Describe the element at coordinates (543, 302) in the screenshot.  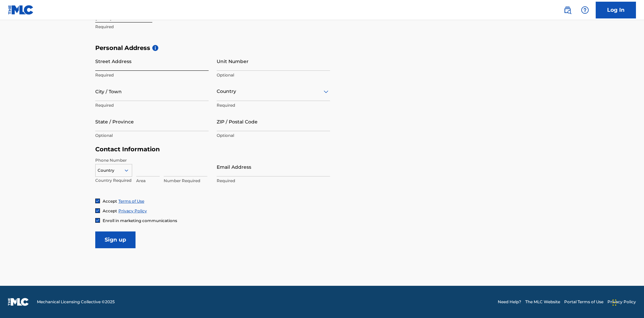
I see `a: The MLC Website` at that location.